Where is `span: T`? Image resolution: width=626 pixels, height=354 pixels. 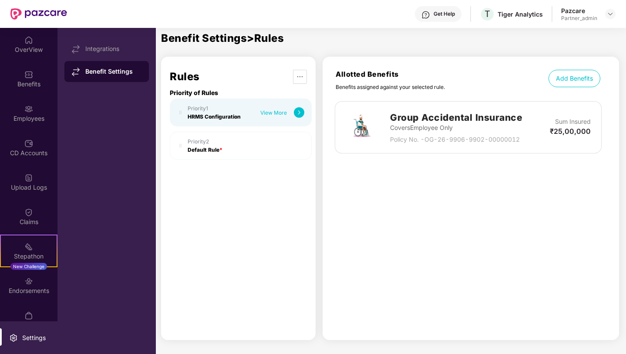
span: T is located at coordinates (487, 14).